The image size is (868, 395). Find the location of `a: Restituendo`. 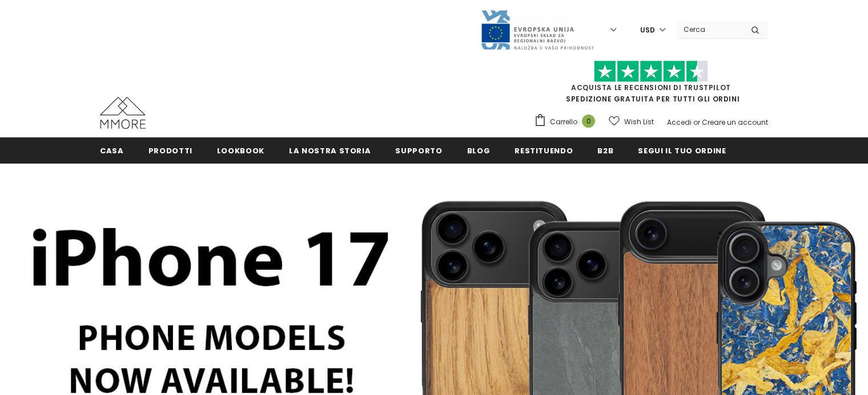

a: Restituendo is located at coordinates (543, 150).